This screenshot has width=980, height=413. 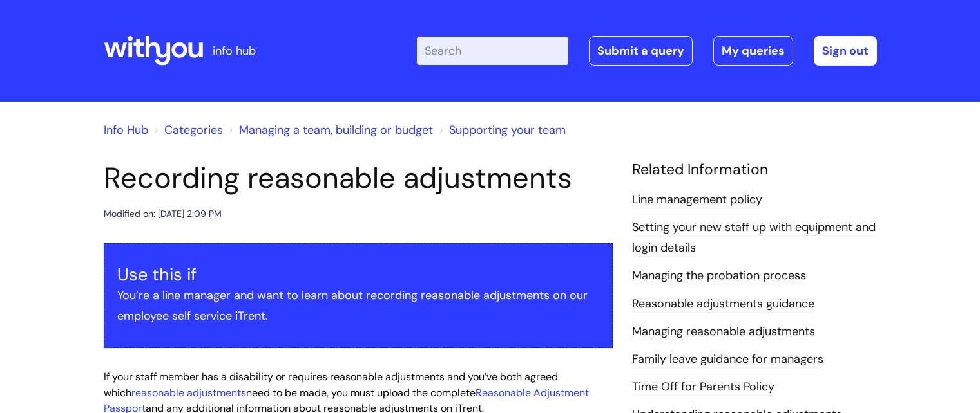 I want to click on a: Time Off for Parents Policy, so click(x=703, y=388).